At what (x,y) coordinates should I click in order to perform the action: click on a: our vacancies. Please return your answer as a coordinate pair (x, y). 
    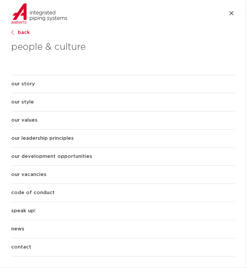
    Looking at the image, I should click on (123, 175).